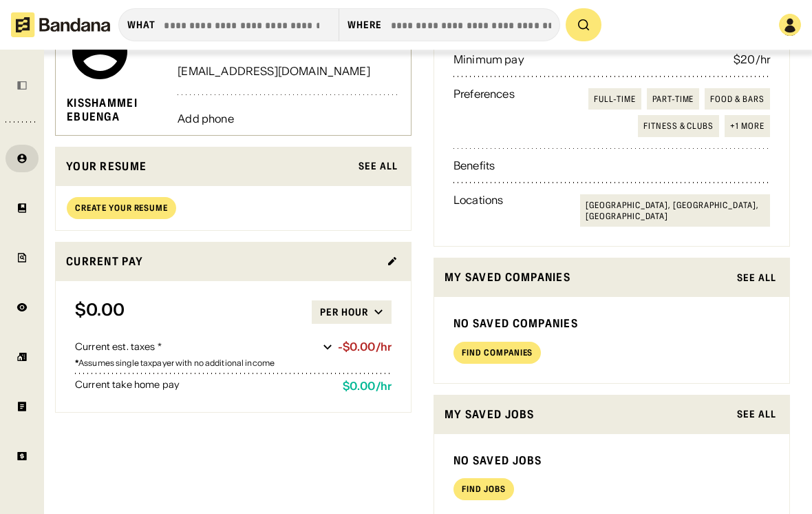 This screenshot has width=812, height=514. Describe the element at coordinates (489, 59) in the screenshot. I see `div: Minimum pay` at that location.